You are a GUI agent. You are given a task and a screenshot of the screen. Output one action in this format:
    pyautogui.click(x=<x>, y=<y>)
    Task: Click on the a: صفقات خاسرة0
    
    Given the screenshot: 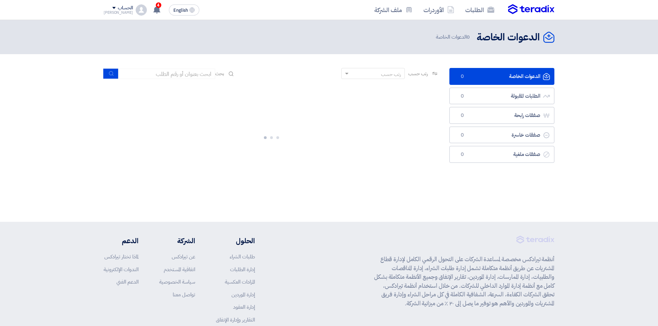 What is the action you would take?
    pyautogui.click(x=502, y=135)
    